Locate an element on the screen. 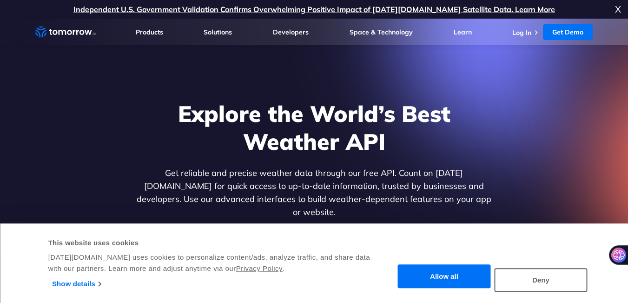  button: Allow all is located at coordinates (444, 276).